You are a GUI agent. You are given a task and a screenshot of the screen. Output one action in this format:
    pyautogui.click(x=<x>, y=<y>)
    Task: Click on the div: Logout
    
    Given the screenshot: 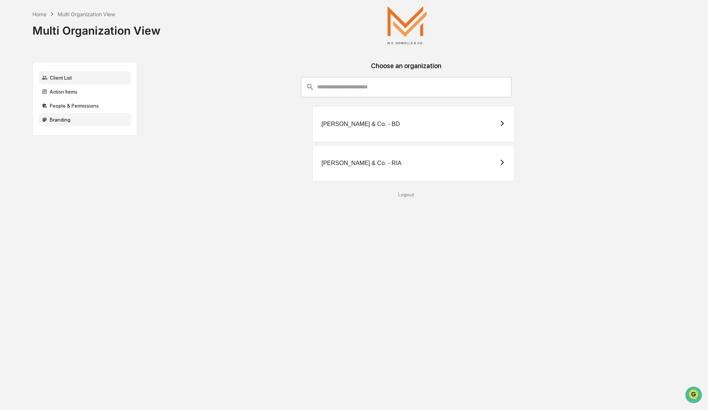 What is the action you would take?
    pyautogui.click(x=406, y=195)
    